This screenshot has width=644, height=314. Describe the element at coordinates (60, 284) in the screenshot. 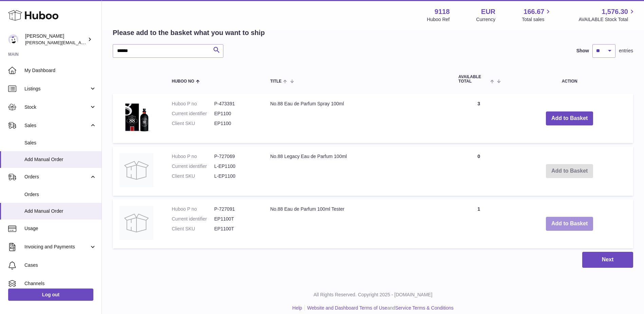

I see `span: Channels` at that location.